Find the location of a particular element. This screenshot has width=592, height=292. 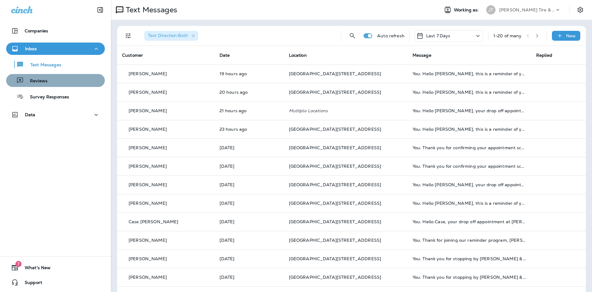

p: Aug 17, 2025 12:17 PM is located at coordinates (249, 111).